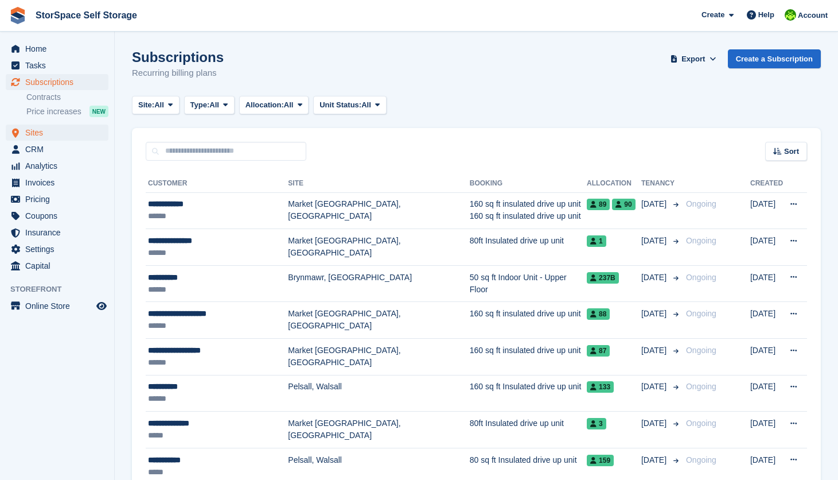 This screenshot has width=838, height=480. Describe the element at coordinates (528, 357) in the screenshot. I see `td: 160 sq ft insulated drive up unit` at that location.